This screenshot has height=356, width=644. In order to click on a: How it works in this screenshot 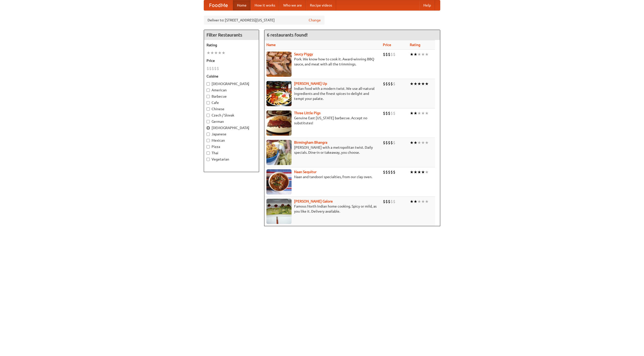, I will do `click(265, 6)`.